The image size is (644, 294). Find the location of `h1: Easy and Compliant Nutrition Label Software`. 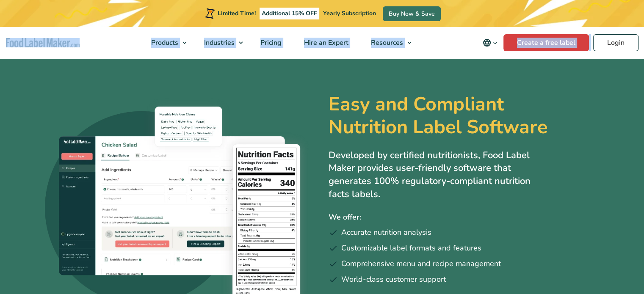

h1: Easy and Compliant Nutrition Label Software is located at coordinates (454, 116).